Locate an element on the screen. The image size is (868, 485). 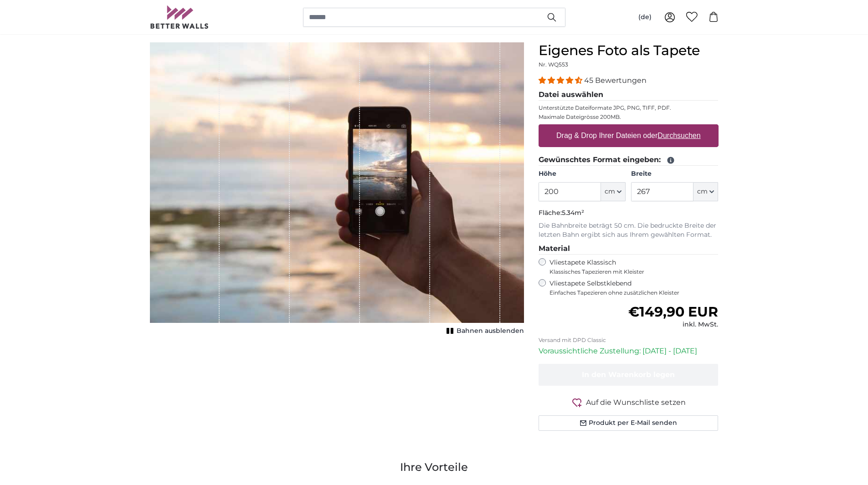
p: Unterstützte Dateiformate JPG, PNG, TIFF, PDF. is located at coordinates (629, 108).